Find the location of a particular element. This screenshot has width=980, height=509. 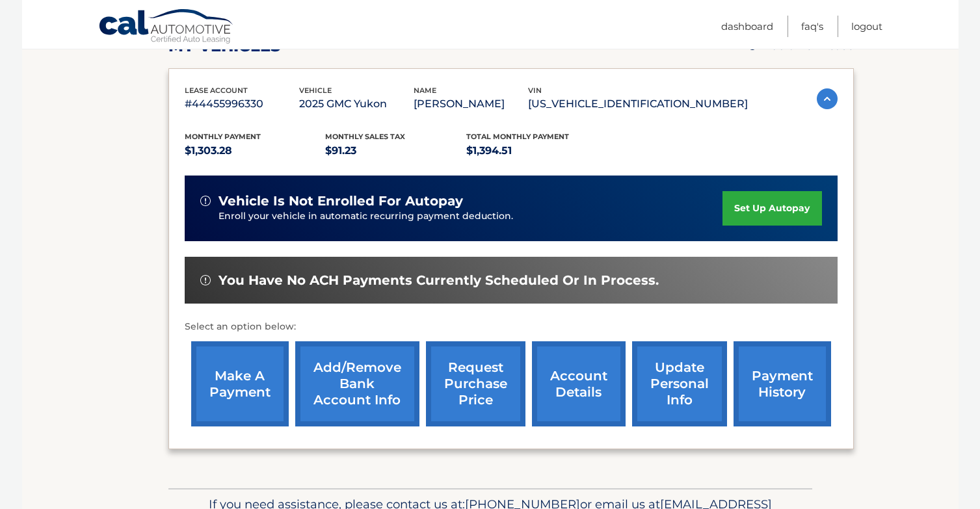

a: Add/Remove bank account info is located at coordinates (357, 384).